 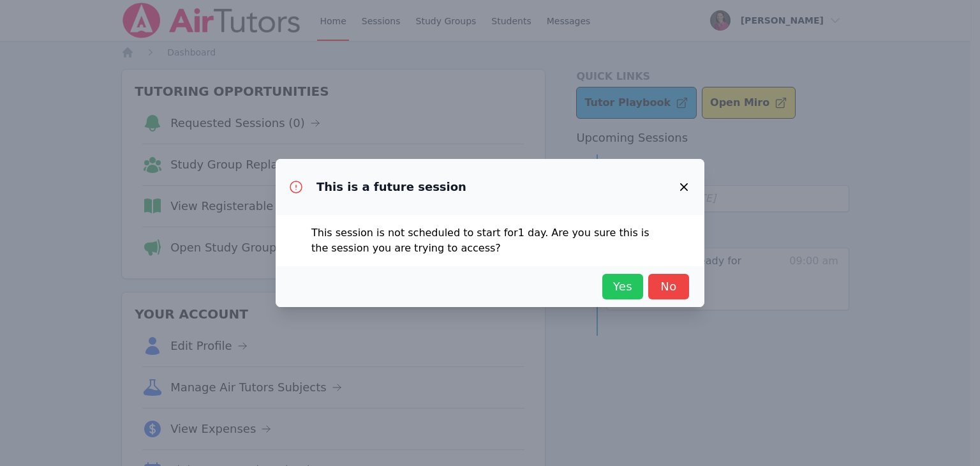 I want to click on button: Yes, so click(x=623, y=287).